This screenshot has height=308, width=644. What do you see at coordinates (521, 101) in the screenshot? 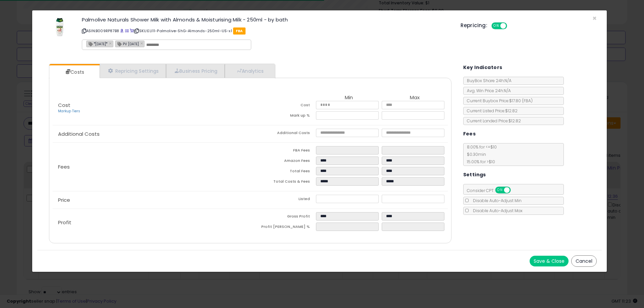
I see `span: $17.80` at bounding box center [521, 101].